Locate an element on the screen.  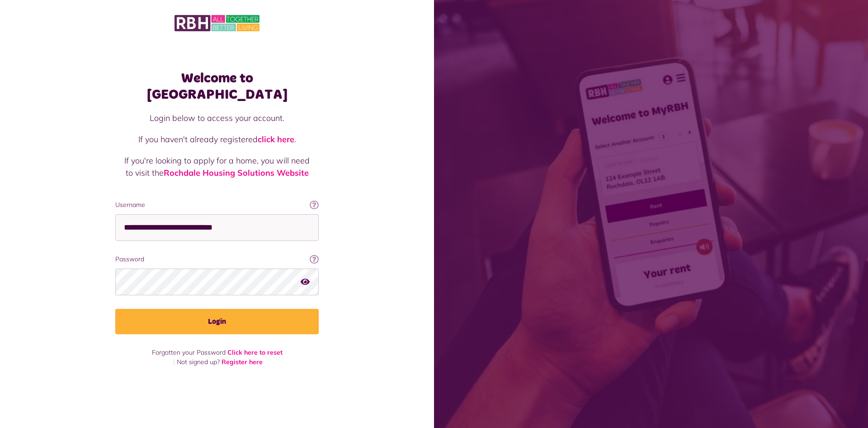
a: Rochdale Housing Solutions Website is located at coordinates (236, 172).